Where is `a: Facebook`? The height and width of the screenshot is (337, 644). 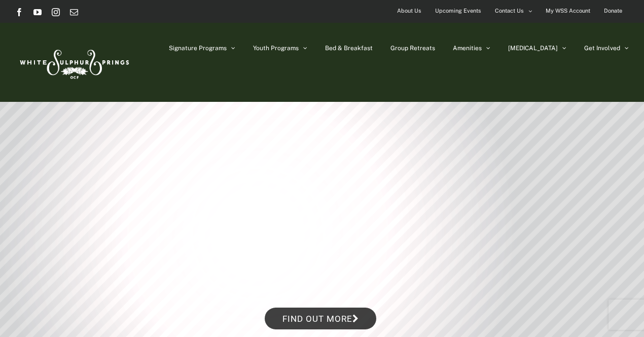 a: Facebook is located at coordinates (19, 12).